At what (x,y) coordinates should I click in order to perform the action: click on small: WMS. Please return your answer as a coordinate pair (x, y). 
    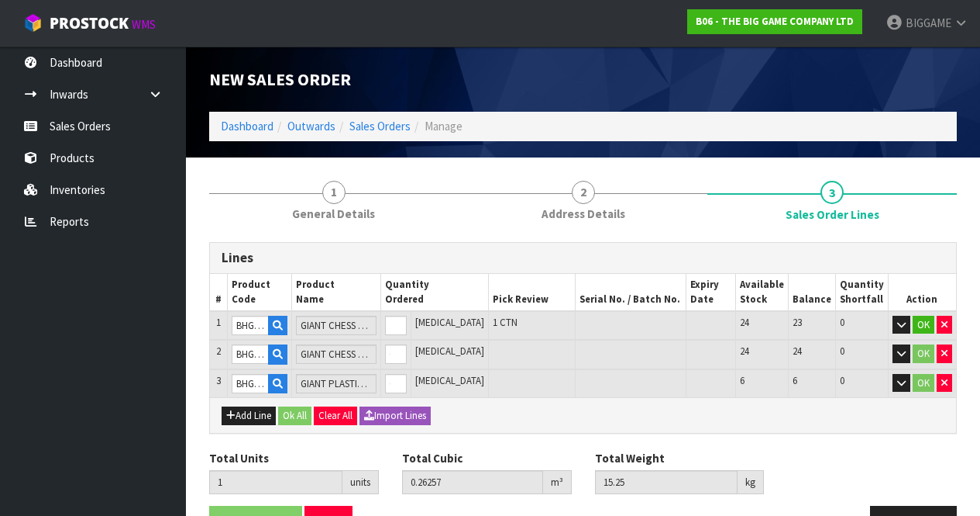
    Looking at the image, I should click on (143, 24).